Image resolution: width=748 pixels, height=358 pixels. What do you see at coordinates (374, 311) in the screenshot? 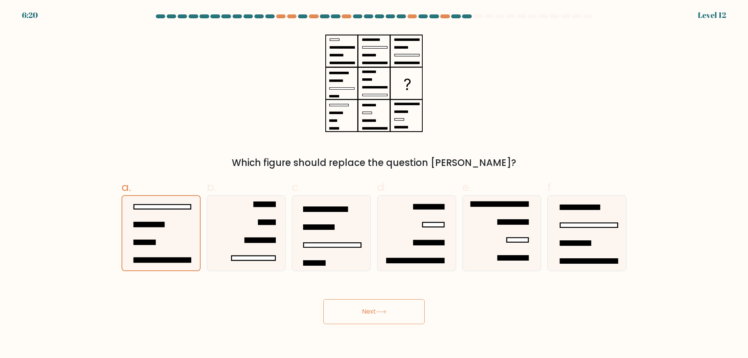
I see `button: Next` at bounding box center [374, 311].